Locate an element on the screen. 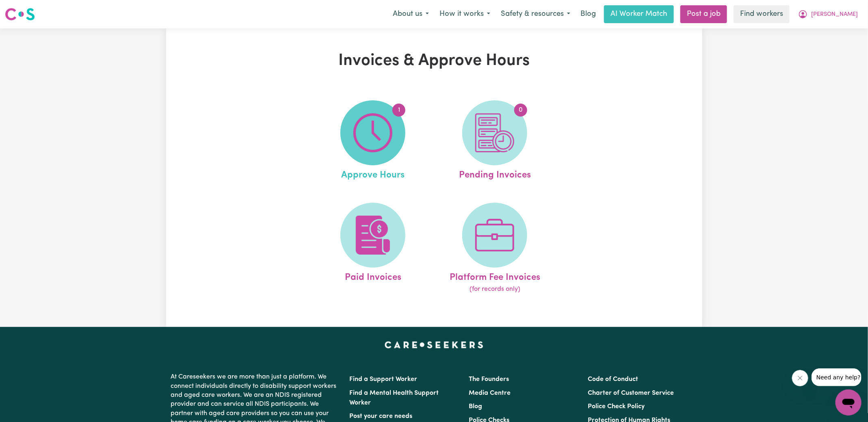 This screenshot has width=868, height=422. button: How it works is located at coordinates (465, 14).